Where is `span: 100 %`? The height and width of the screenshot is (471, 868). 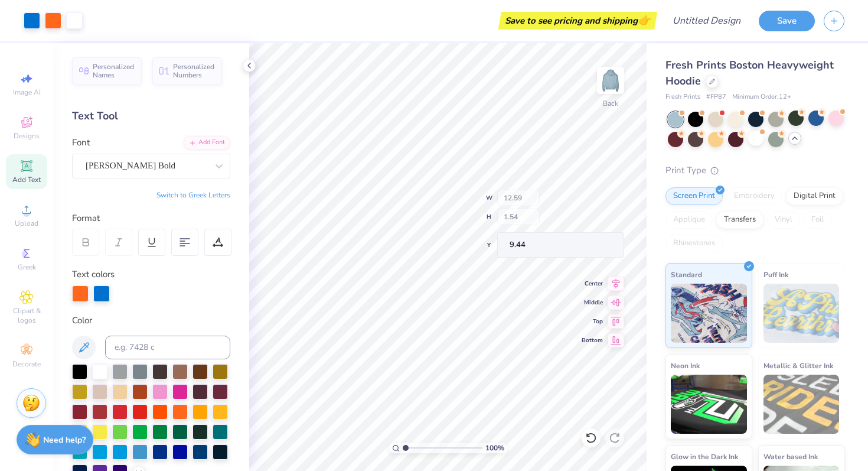
span: 100 % is located at coordinates (495, 448).